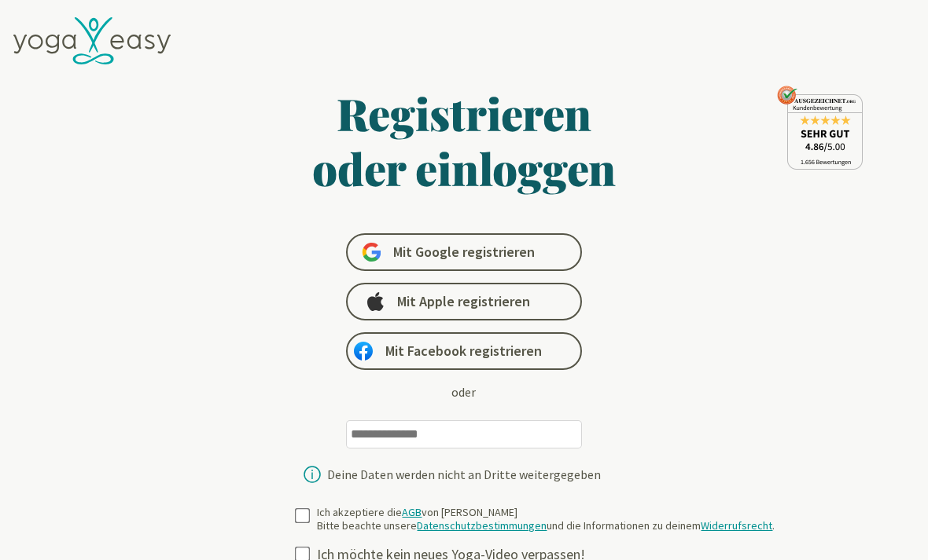 This screenshot has width=928, height=560. What do you see at coordinates (464, 252) in the screenshot?
I see `span: Mit Google registrieren` at bounding box center [464, 252].